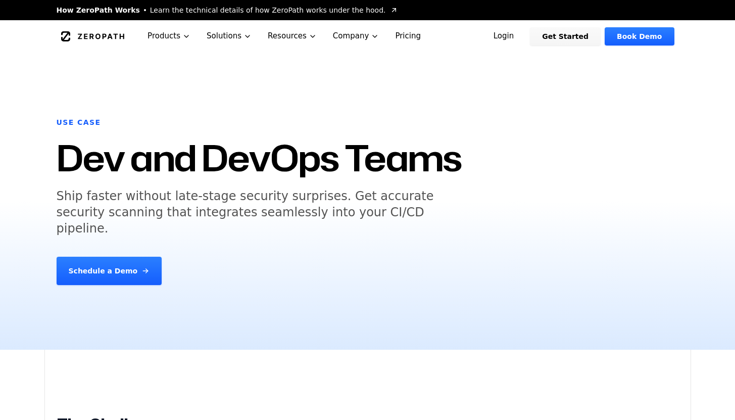 The width and height of the screenshot is (735, 420). I want to click on h5: Ship faster without late-stage security surprises. Get accurate security scanning that integrates..., so click(251, 212).